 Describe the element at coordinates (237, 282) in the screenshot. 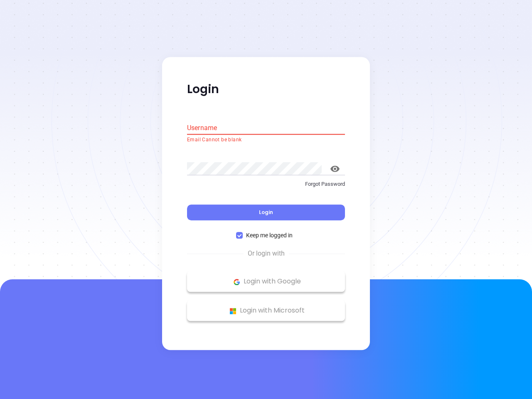

I see `img: Google Logo` at that location.